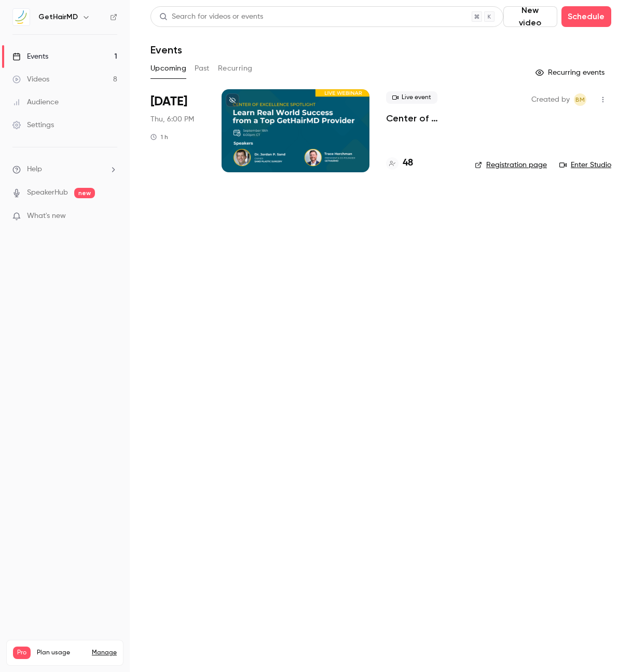 This screenshot has height=672, width=632. What do you see at coordinates (511, 165) in the screenshot?
I see `a: Registration page` at bounding box center [511, 165].